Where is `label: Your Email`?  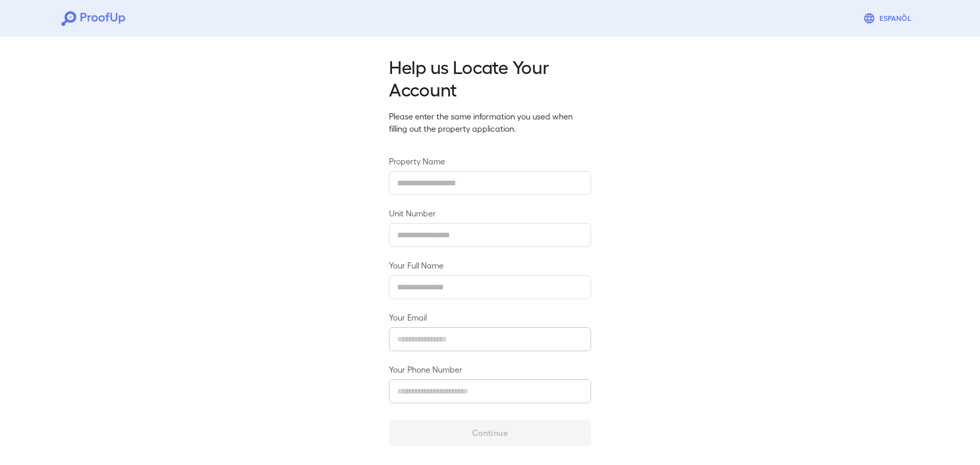 label: Your Email is located at coordinates (490, 317).